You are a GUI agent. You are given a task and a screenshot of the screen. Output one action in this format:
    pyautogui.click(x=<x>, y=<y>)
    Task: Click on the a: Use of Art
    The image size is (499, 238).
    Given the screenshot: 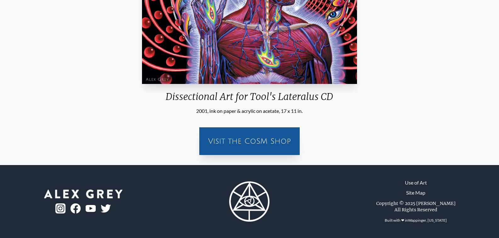 What is the action you would take?
    pyautogui.click(x=416, y=183)
    